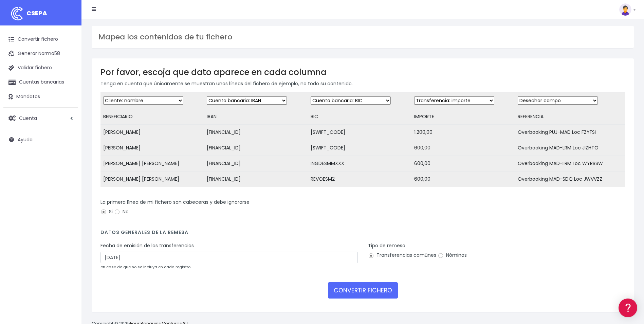  Describe the element at coordinates (121, 212) in the screenshot. I see `label: No` at that location.